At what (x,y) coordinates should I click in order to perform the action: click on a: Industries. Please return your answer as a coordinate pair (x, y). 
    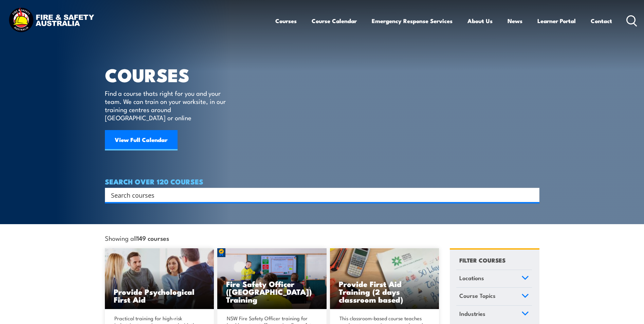
    Looking at the image, I should click on (494, 315).